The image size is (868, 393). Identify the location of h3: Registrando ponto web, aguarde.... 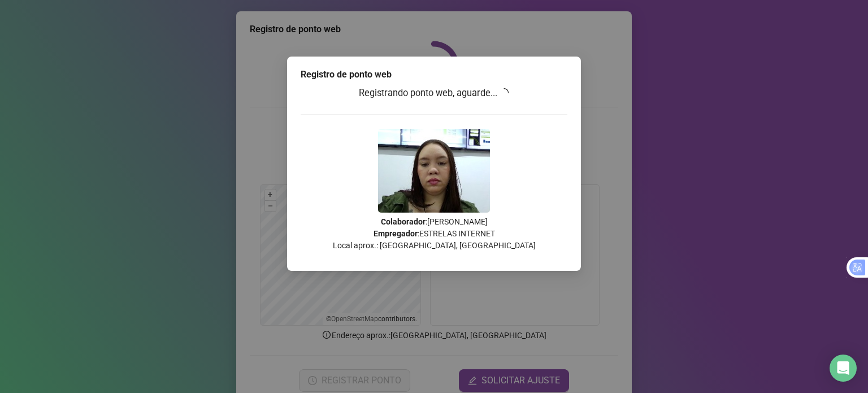
(434, 93).